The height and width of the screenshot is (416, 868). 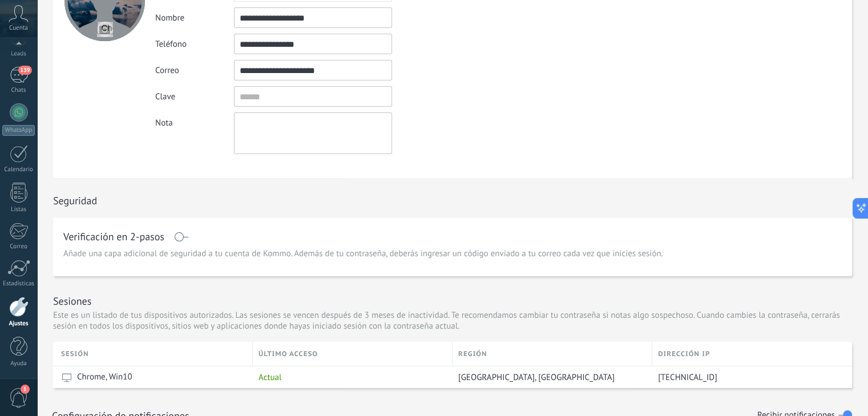 I want to click on div: Ayuda, so click(x=19, y=364).